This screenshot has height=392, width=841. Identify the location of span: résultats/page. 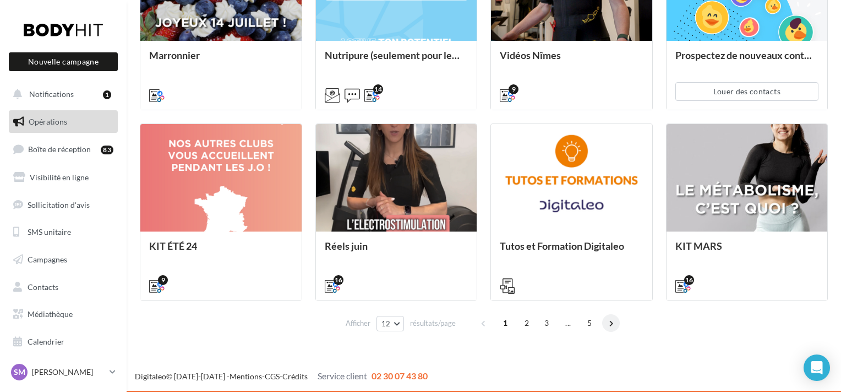
(433, 323).